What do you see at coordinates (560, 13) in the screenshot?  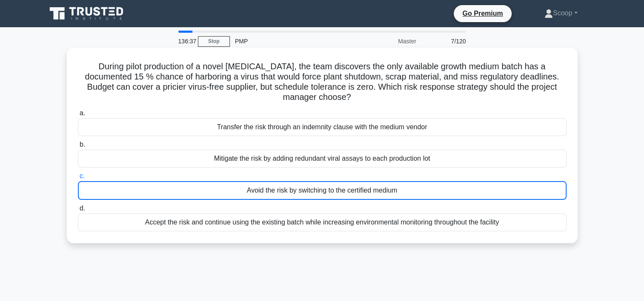 I see `a: Scoop` at bounding box center [560, 13].